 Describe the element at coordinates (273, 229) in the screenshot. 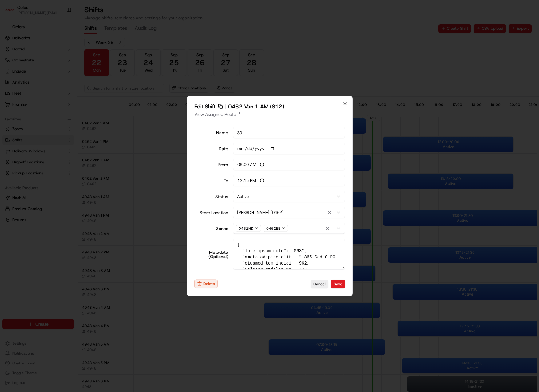

I see `span: 0462BB` at that location.